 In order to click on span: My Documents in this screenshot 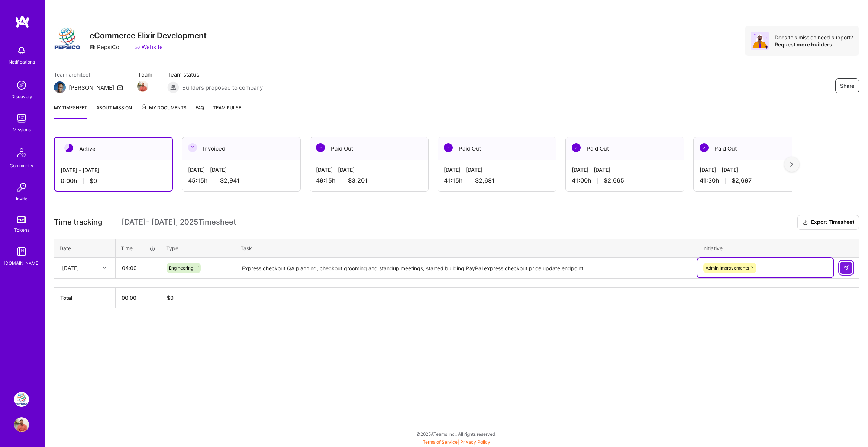, I will do `click(164, 108)`.